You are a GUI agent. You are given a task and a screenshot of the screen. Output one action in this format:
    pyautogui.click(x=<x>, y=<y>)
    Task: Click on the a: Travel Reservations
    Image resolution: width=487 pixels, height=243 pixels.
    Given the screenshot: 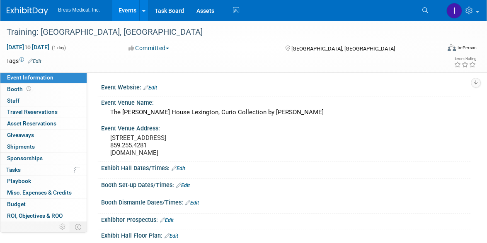 What is the action you would take?
    pyautogui.click(x=44, y=112)
    